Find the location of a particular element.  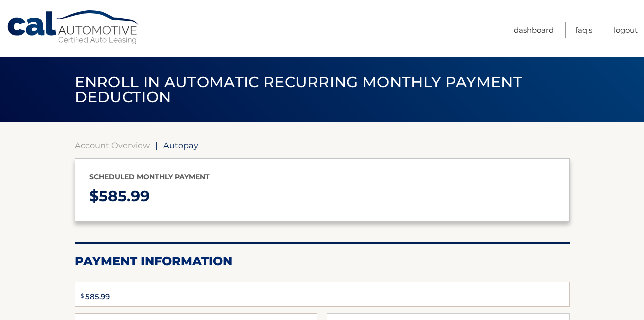

a: Logout is located at coordinates (625, 30).